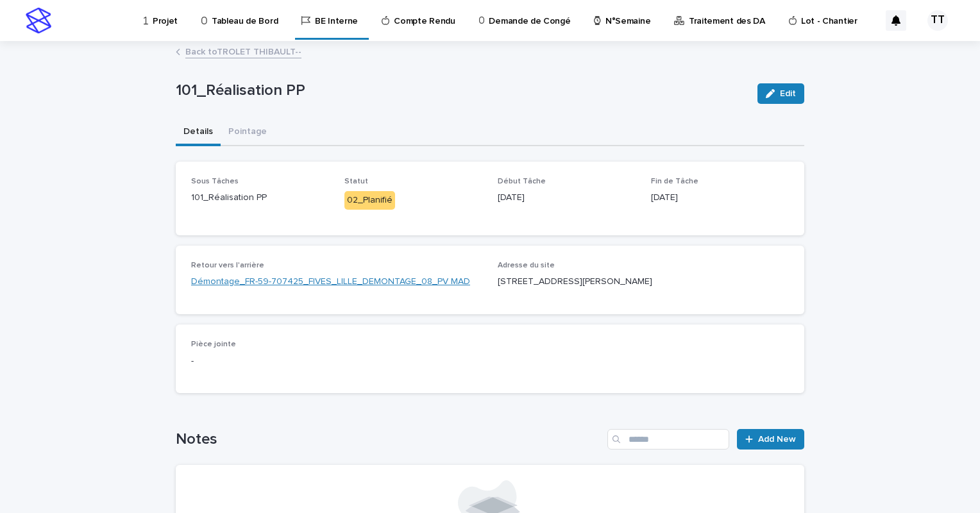  Describe the element at coordinates (227, 265) in the screenshot. I see `span: Retour vers l'arrière` at that location.